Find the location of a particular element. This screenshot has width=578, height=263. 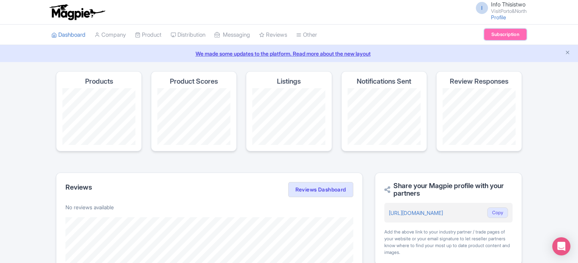

h2: Share your Magpie profile with your partners is located at coordinates (448, 189).